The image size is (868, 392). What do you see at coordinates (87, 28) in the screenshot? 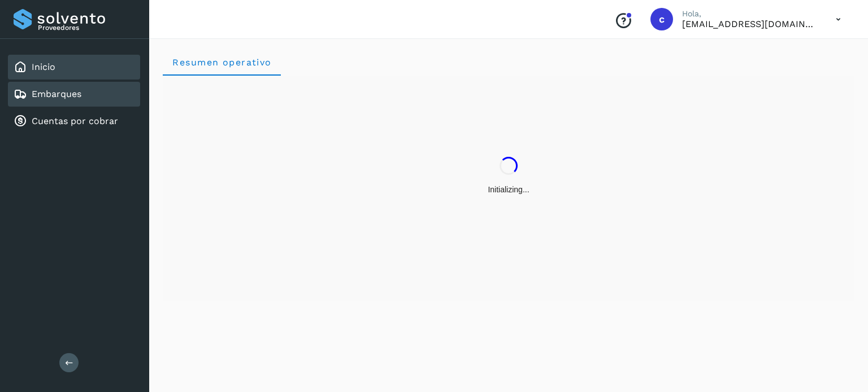
I see `p: Proveedores` at bounding box center [87, 28].